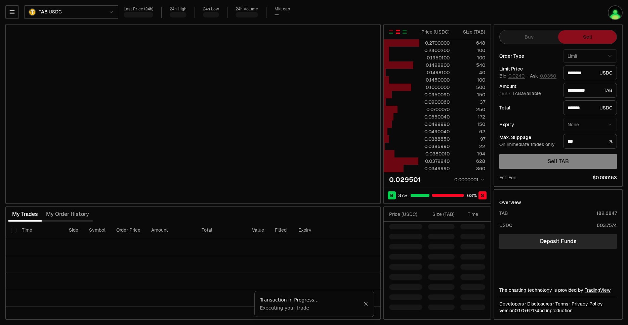 This screenshot has width=628, height=325. Describe the element at coordinates (404, 32) in the screenshot. I see `button: Show Buy Orders Only` at that location.